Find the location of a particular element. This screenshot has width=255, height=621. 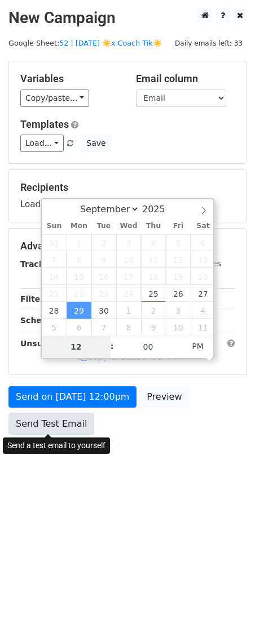

span: Wed is located at coordinates (128, 226).